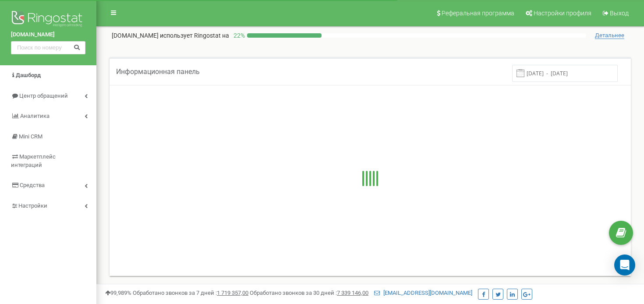 The width and height of the screenshot is (644, 304). I want to click on img: Ringostat logo, so click(48, 20).